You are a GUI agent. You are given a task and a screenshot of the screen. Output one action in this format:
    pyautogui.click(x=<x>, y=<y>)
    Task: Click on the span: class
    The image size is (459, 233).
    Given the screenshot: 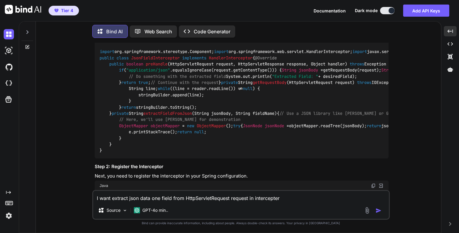 What is the action you would take?
    pyautogui.click(x=123, y=58)
    